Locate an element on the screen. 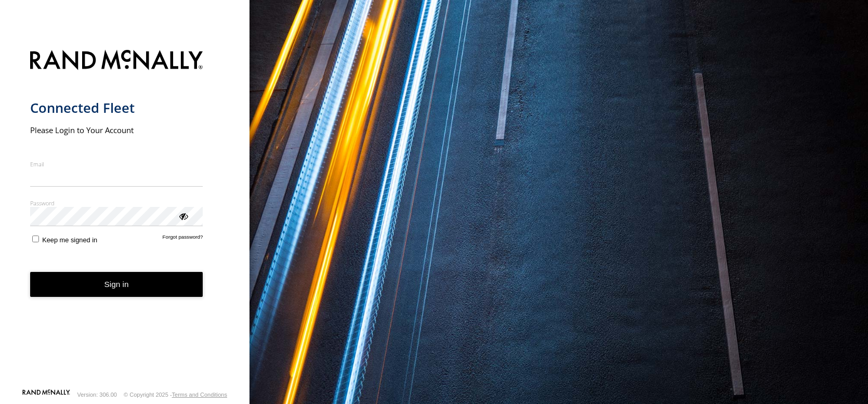  h1: Connected Fleet is located at coordinates (116, 108).